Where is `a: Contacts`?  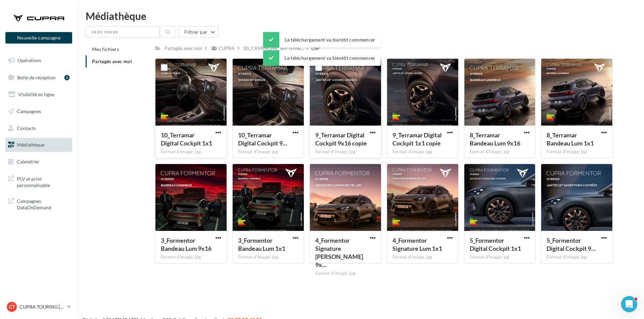
a: Contacts is located at coordinates (39, 128).